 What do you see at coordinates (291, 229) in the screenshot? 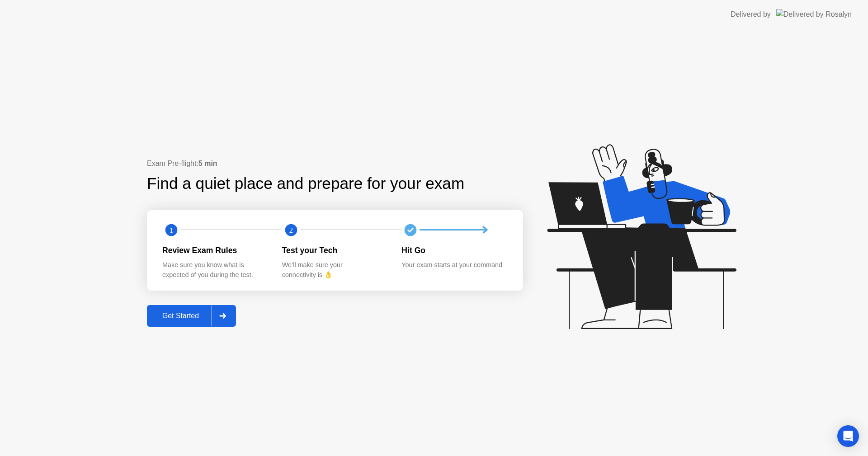
I see `text: 2` at bounding box center [291, 229].